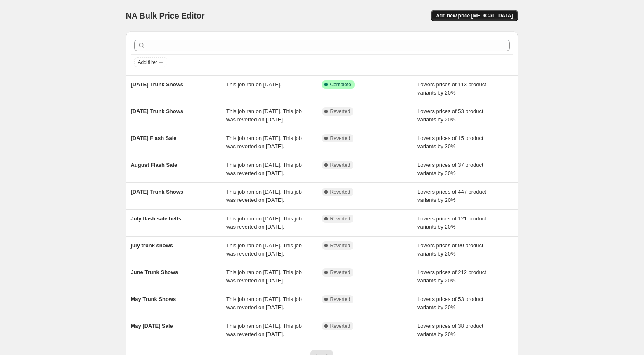 The width and height of the screenshot is (644, 355). What do you see at coordinates (450, 330) in the screenshot?
I see `span: Lowers prices of 38 product variants by 20%` at bounding box center [450, 330].